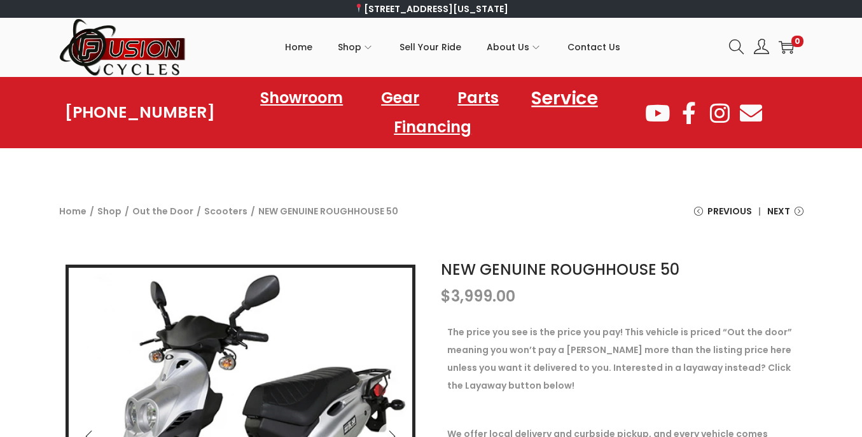  Describe the element at coordinates (430, 47) in the screenshot. I see `a: Sell Your Ride` at that location.